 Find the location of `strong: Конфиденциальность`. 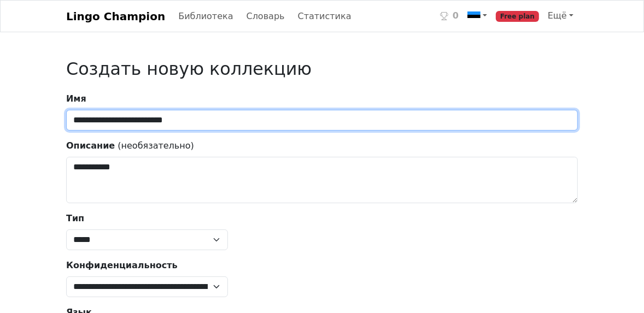

strong: Конфиденциальность is located at coordinates (122, 265).